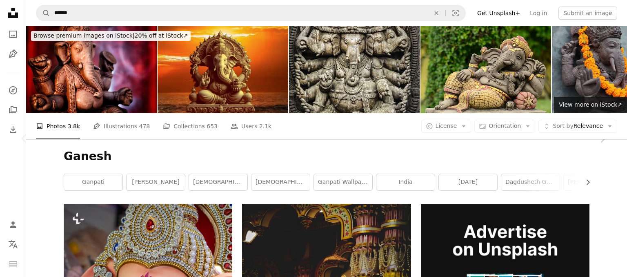  What do you see at coordinates (93, 182) in the screenshot?
I see `a: ganpati` at bounding box center [93, 182].